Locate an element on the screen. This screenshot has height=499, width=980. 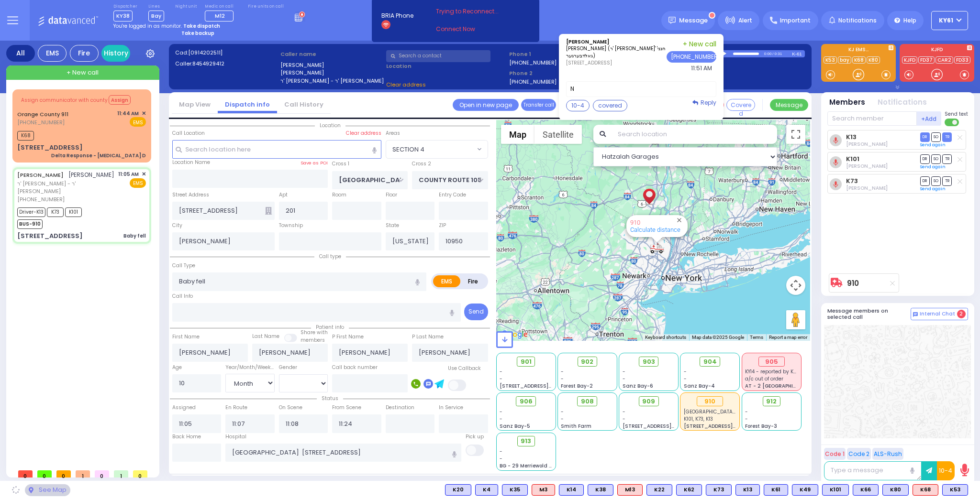
span: Driver-K13 is located at coordinates (31, 213).